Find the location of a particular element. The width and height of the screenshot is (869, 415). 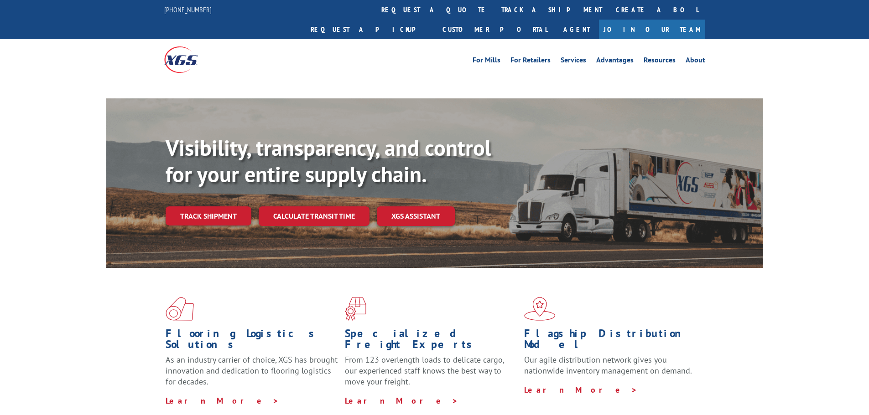

a: Agent is located at coordinates (576, 29).